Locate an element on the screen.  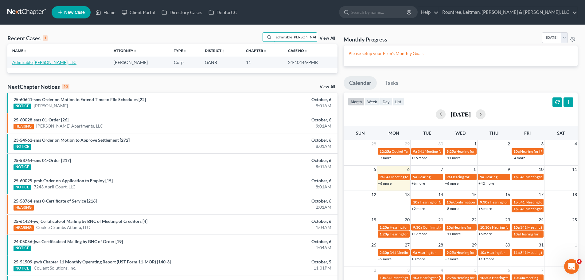
h3: Monthly Progress is located at coordinates (365, 39).